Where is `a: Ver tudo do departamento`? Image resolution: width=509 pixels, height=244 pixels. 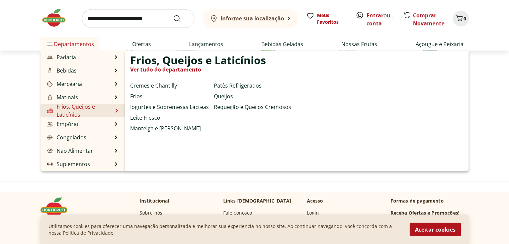
a: Ver tudo do departamento is located at coordinates (166, 70).